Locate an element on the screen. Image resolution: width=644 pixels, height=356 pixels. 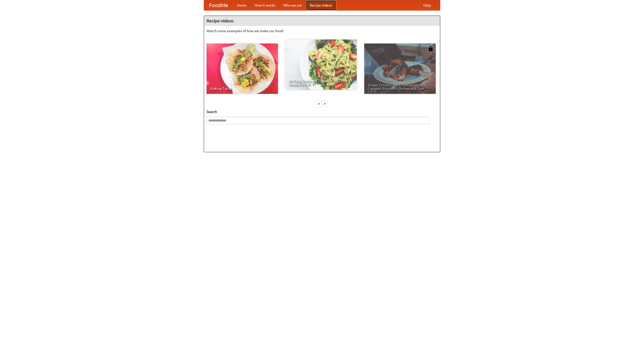
h5: Search is located at coordinates (322, 112).